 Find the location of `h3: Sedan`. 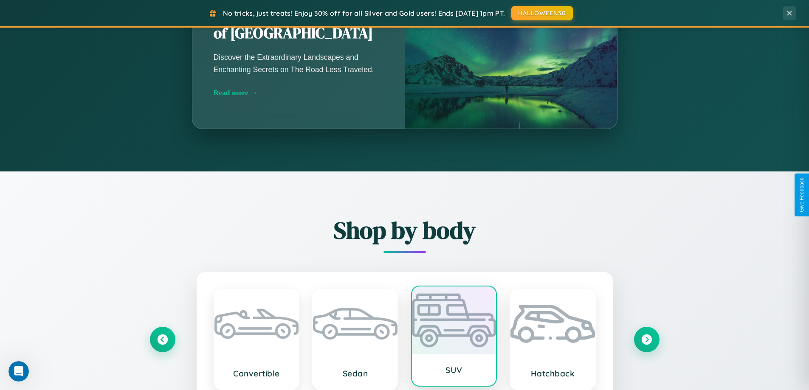

h3: Sedan is located at coordinates (355, 374).